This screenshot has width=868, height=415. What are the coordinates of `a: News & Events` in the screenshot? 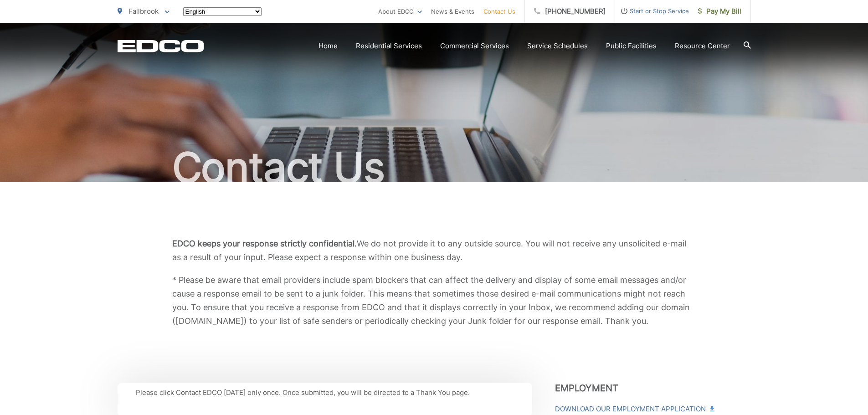 It's located at (452, 11).